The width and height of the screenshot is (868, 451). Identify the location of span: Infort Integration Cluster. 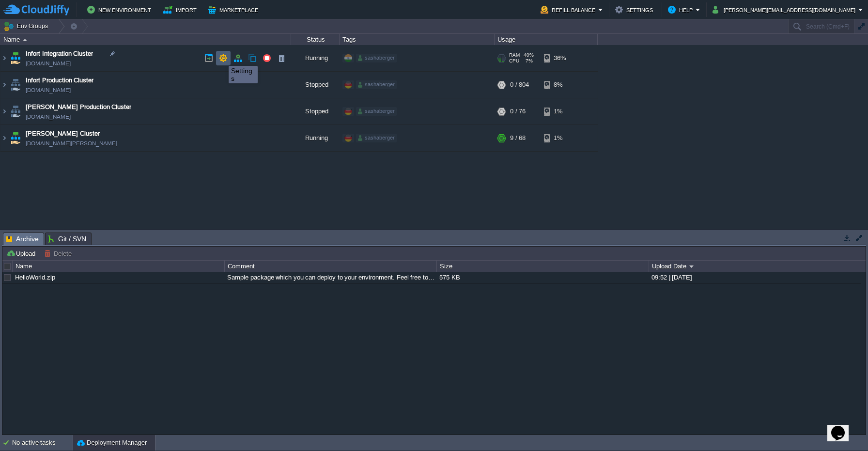
(59, 54).